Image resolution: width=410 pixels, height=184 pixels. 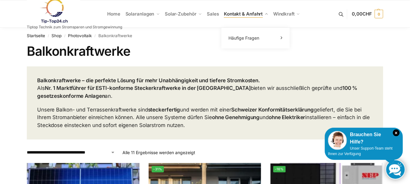 I want to click on a: 0,00CHF 0, so click(x=368, y=14).